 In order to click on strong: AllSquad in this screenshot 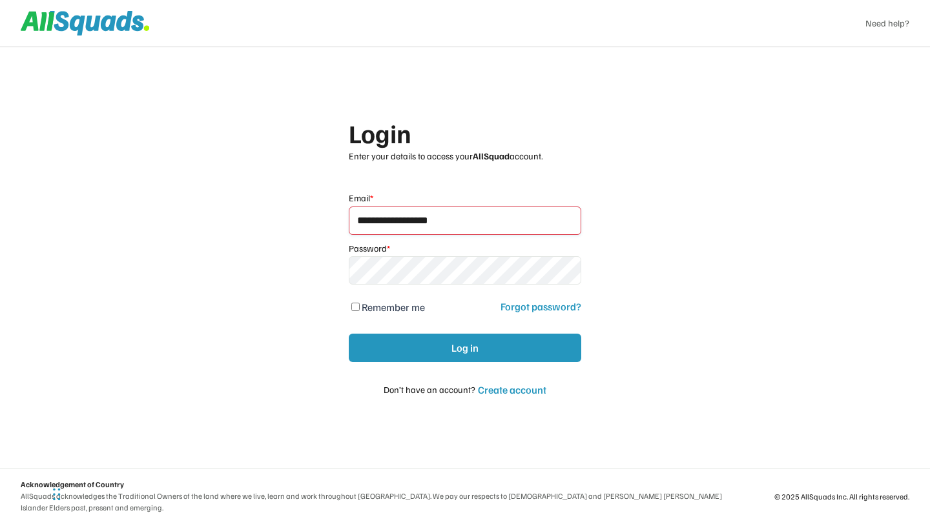, I will do `click(491, 156)`.